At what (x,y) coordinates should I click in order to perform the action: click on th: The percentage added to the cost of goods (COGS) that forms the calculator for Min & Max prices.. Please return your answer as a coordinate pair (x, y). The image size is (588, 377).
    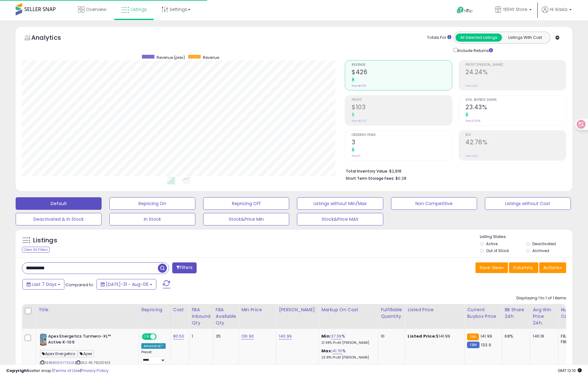
    Looking at the image, I should click on (349, 316).